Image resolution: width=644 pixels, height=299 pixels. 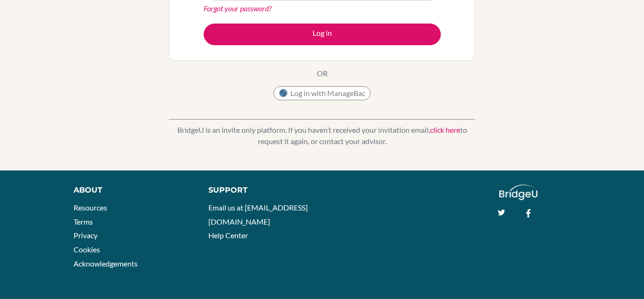 I want to click on div: About, so click(x=130, y=190).